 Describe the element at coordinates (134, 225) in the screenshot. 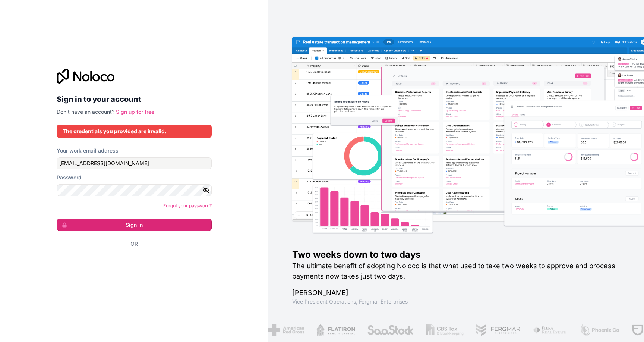

I see `button: Sign in` at that location.